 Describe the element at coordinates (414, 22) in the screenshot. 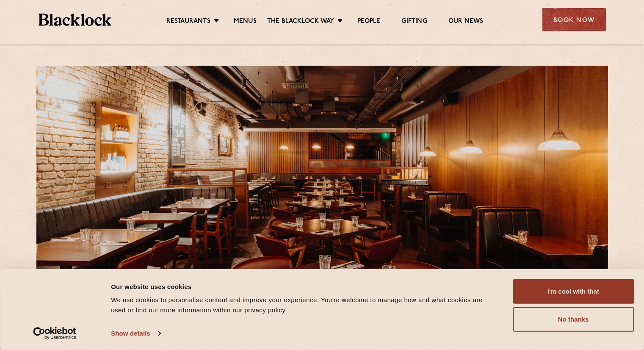

I see `a: Gifting` at that location.